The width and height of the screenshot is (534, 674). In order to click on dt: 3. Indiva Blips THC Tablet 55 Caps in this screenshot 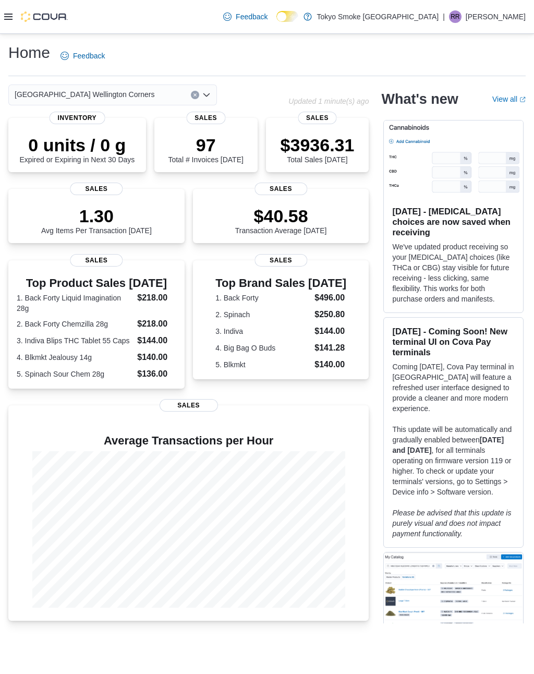, I will do `click(75, 340)`.